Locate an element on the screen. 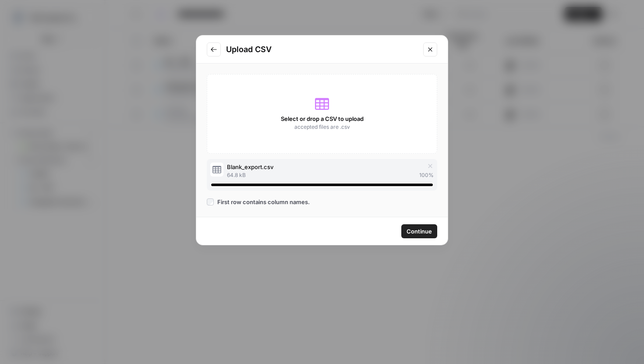 The width and height of the screenshot is (644, 364). span: First row contains column names. is located at coordinates (263, 202).